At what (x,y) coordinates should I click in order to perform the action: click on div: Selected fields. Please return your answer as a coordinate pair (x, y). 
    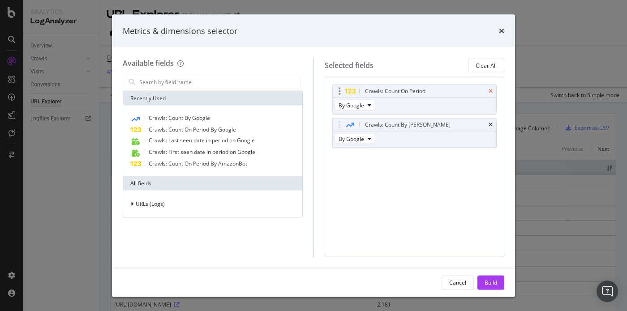
    Looking at the image, I should click on (349, 65).